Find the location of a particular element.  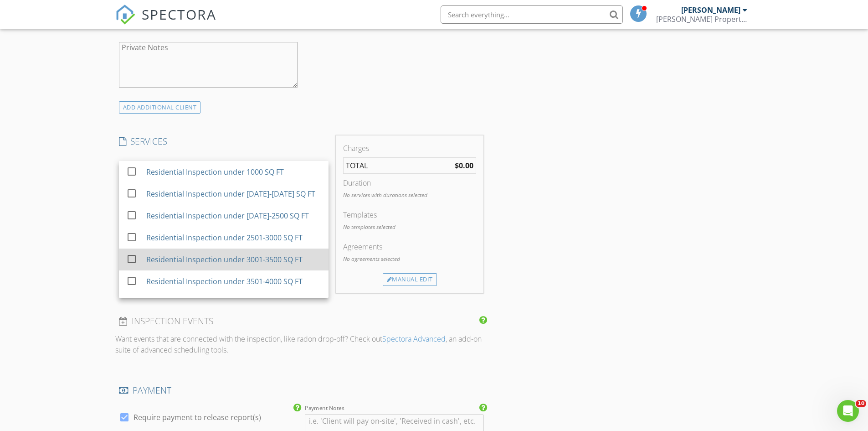

input: Search everything... is located at coordinates (532, 15).